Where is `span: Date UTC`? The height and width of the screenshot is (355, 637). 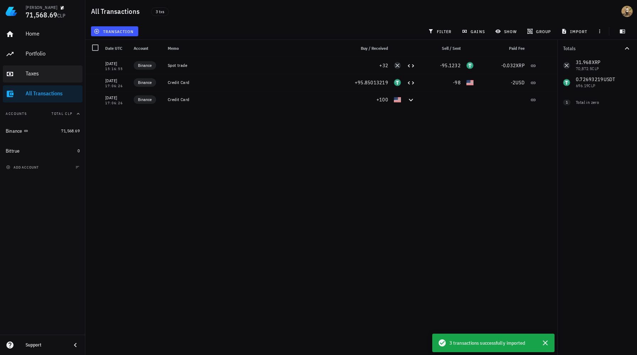
span: Date UTC is located at coordinates (114, 48).